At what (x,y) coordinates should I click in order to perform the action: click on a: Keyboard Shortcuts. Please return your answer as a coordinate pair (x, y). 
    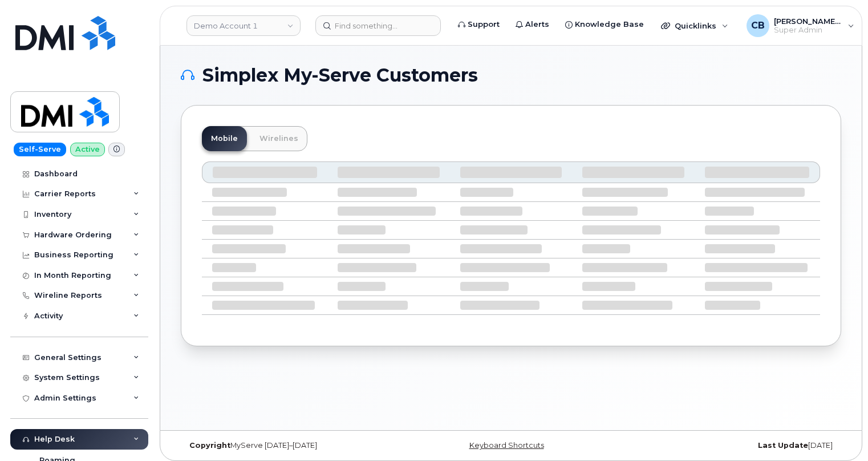
    Looking at the image, I should click on (507, 445).